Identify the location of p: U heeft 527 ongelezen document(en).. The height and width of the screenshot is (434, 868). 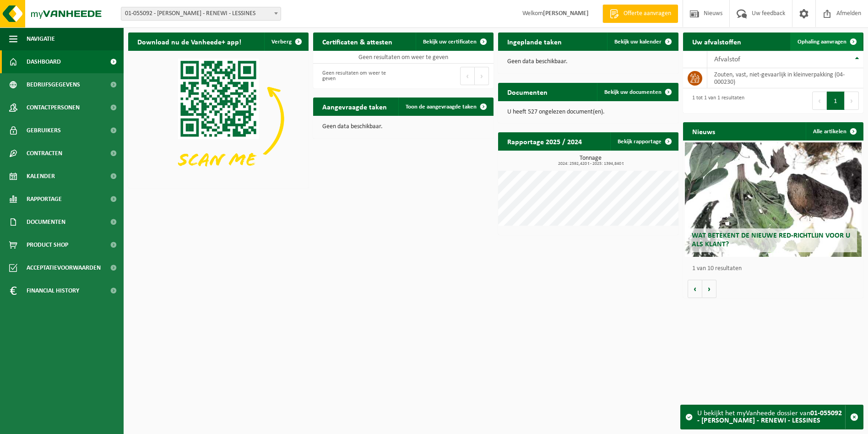
(588, 112).